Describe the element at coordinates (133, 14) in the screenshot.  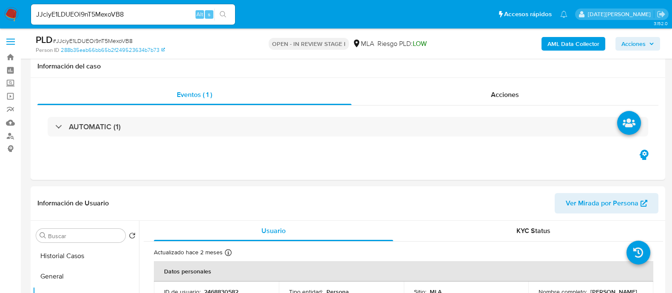
I see `input: Buscar usuario o caso...` at that location.